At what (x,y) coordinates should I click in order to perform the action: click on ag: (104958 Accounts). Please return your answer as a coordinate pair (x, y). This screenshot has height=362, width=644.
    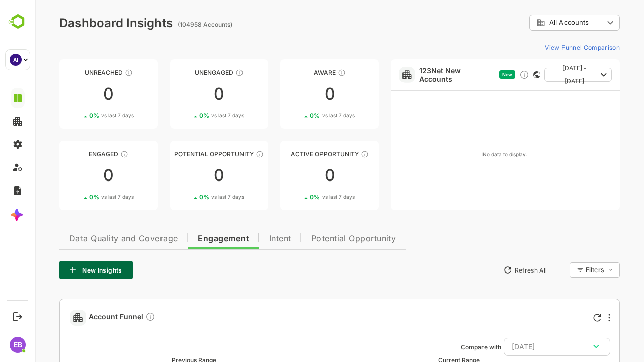
    Looking at the image, I should click on (171, 24).